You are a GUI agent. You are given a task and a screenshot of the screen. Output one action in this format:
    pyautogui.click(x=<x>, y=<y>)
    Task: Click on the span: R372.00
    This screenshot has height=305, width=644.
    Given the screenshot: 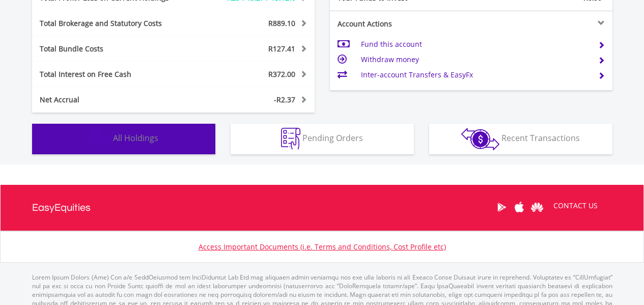 What is the action you would take?
    pyautogui.click(x=282, y=74)
    